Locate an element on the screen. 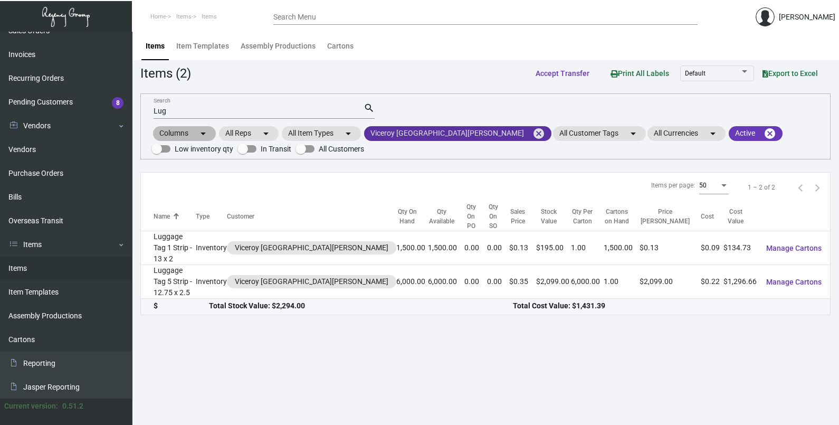 This screenshot has width=839, height=425. mat-chip: Active is located at coordinates (756, 134).